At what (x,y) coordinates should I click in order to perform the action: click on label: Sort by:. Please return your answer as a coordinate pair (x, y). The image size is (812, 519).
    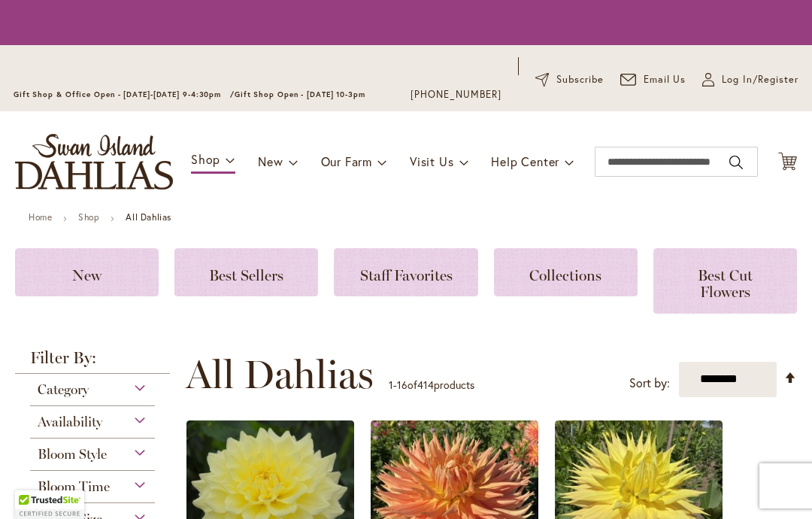
    Looking at the image, I should click on (650, 383).